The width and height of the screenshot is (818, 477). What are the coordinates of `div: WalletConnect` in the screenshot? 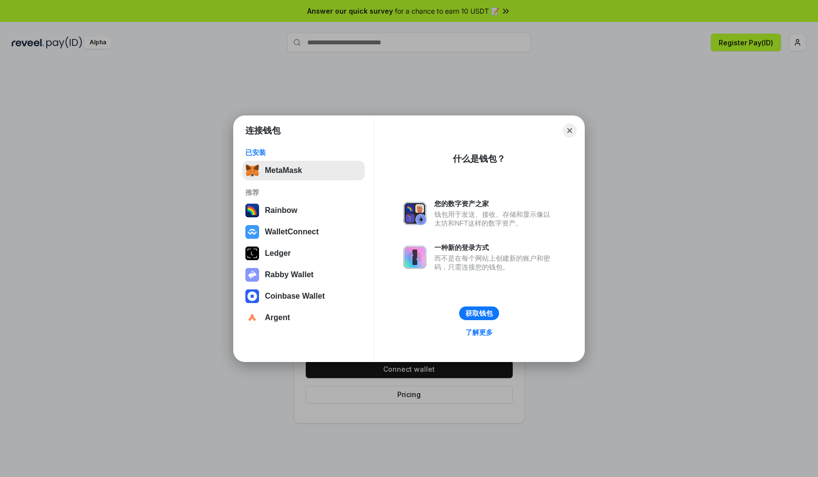 It's located at (292, 232).